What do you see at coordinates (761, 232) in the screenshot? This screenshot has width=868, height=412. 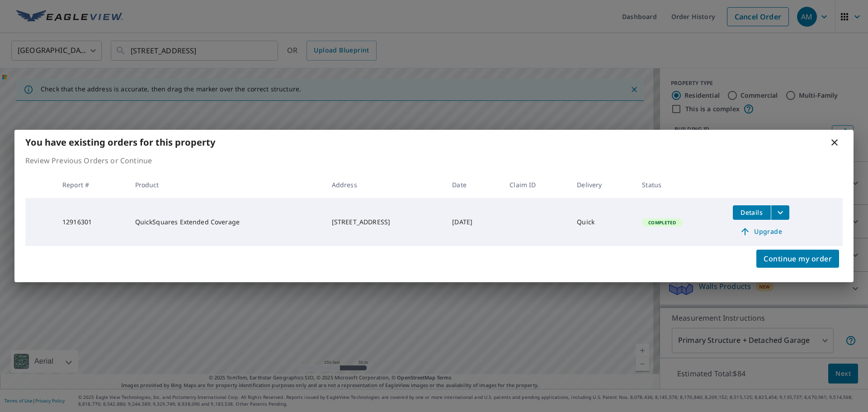 I see `span: Upgrade` at bounding box center [761, 232].